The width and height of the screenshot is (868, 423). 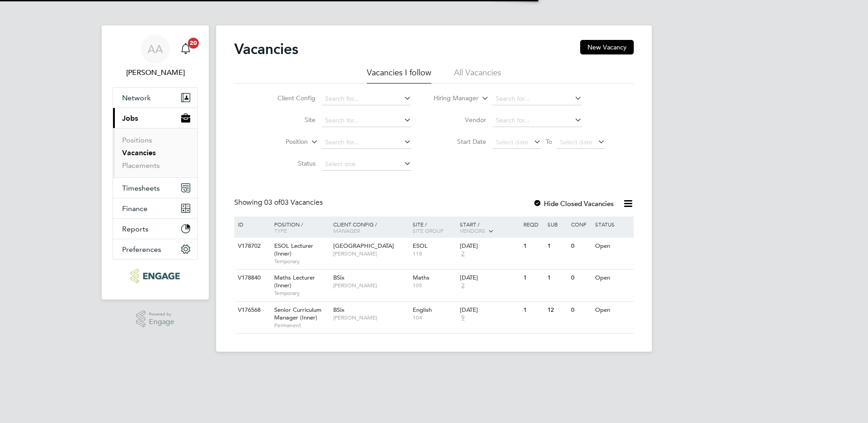 What do you see at coordinates (421, 277) in the screenshot?
I see `span: Maths` at bounding box center [421, 277].